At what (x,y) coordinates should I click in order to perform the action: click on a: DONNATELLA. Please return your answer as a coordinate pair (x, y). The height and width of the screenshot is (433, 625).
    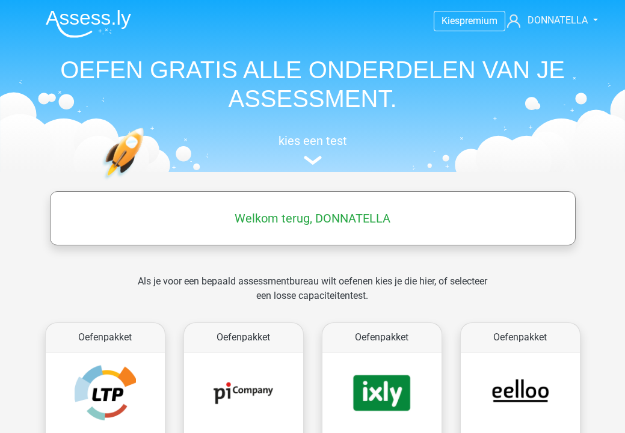
    Looking at the image, I should click on (546, 20).